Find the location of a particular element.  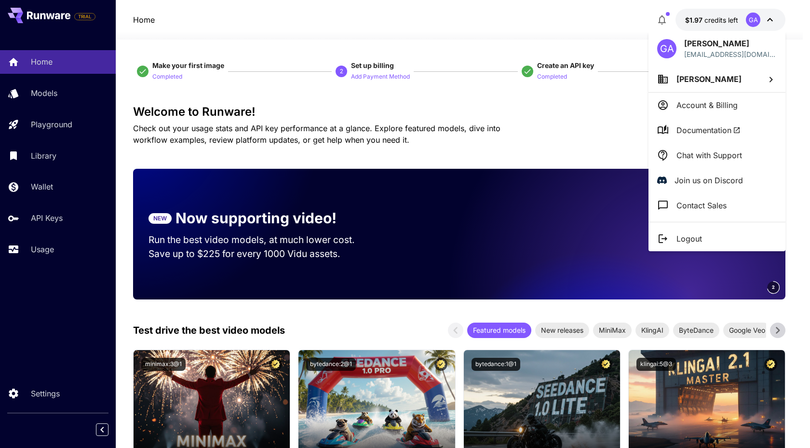

div: GA is located at coordinates (667, 49).